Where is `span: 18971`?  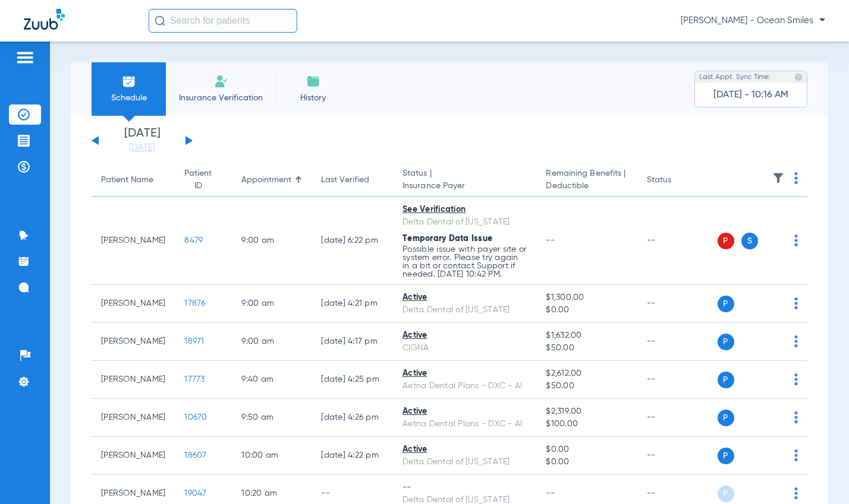
span: 18971 is located at coordinates (193, 342).